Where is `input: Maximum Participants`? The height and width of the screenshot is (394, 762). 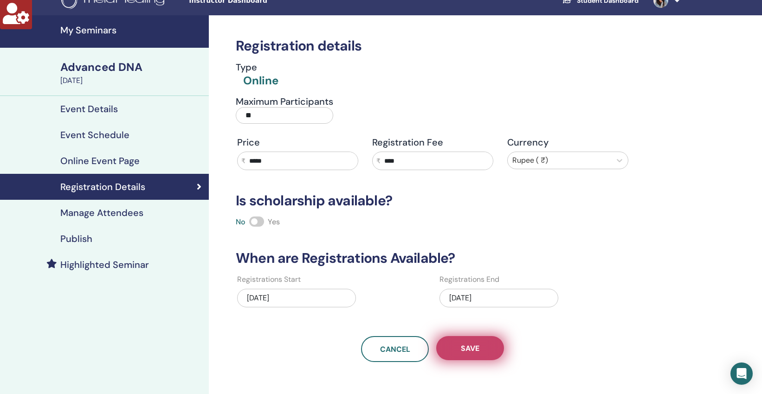
input: Maximum Participants is located at coordinates (284, 115).